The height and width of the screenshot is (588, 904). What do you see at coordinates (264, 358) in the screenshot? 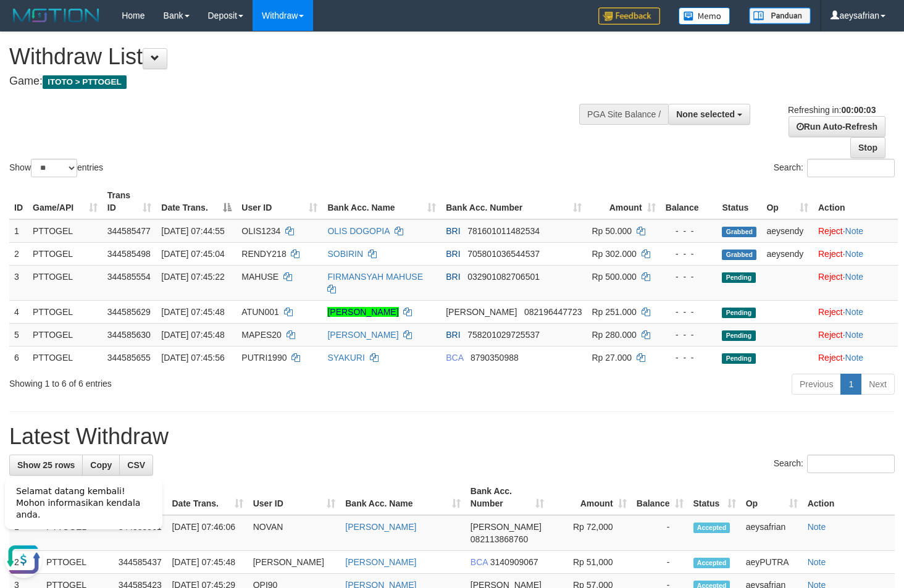
I see `span: PUTRI1990` at bounding box center [264, 358].